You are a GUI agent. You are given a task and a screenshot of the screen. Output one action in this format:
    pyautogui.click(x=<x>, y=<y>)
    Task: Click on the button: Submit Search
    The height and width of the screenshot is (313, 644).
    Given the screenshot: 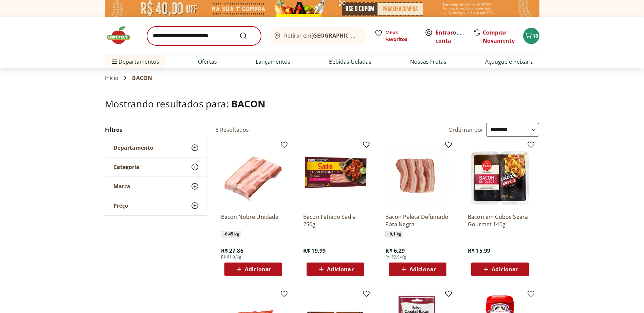 What is the action you would take?
    pyautogui.click(x=248, y=36)
    